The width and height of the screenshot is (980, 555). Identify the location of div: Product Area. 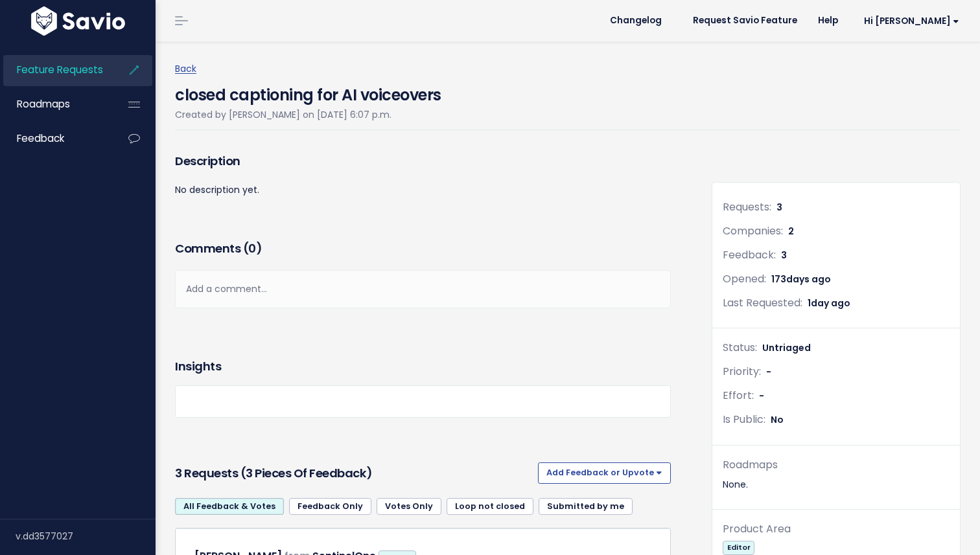
(836, 529).